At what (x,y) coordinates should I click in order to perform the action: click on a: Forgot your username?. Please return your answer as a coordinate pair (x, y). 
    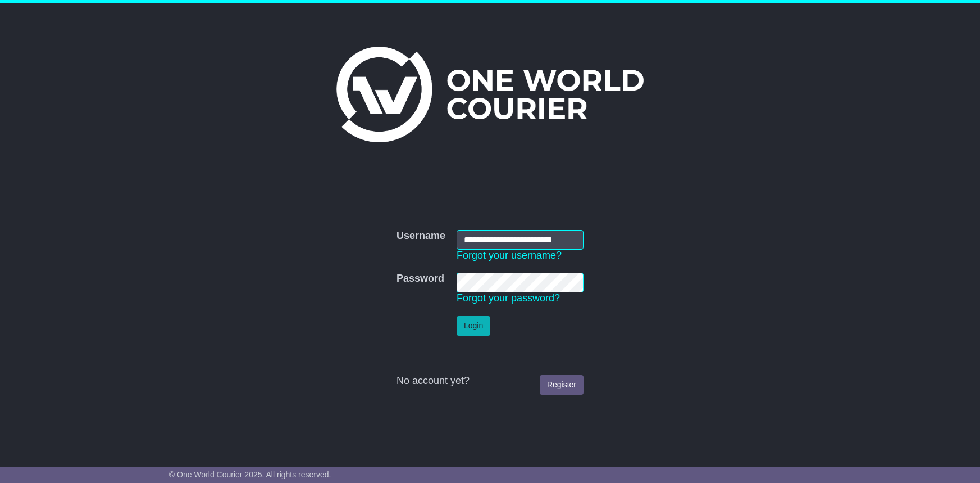
    Looking at the image, I should click on (509, 255).